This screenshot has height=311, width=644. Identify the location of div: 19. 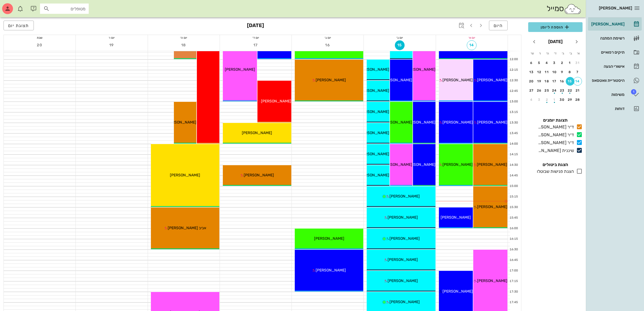
(540, 81).